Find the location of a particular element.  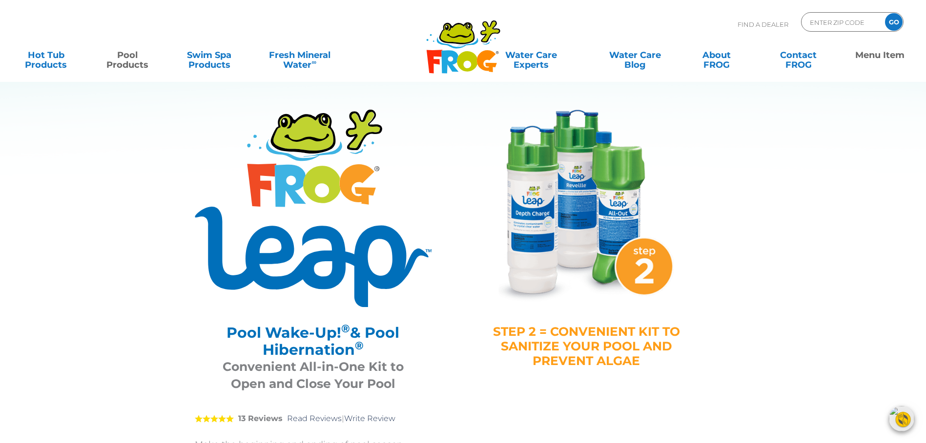

a: Water CareBlog is located at coordinates (635, 55).